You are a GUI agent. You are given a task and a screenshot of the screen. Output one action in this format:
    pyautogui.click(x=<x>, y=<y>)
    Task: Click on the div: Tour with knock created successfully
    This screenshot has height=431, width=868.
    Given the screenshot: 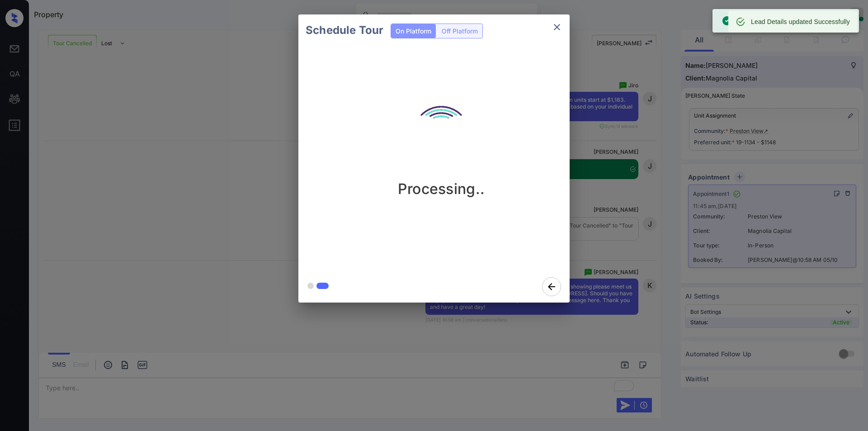 What is the action you would take?
    pyautogui.click(x=776, y=21)
    